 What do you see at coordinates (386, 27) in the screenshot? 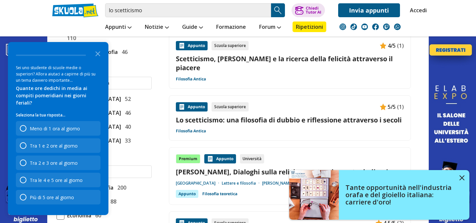
I see `img: twitch` at bounding box center [386, 27].